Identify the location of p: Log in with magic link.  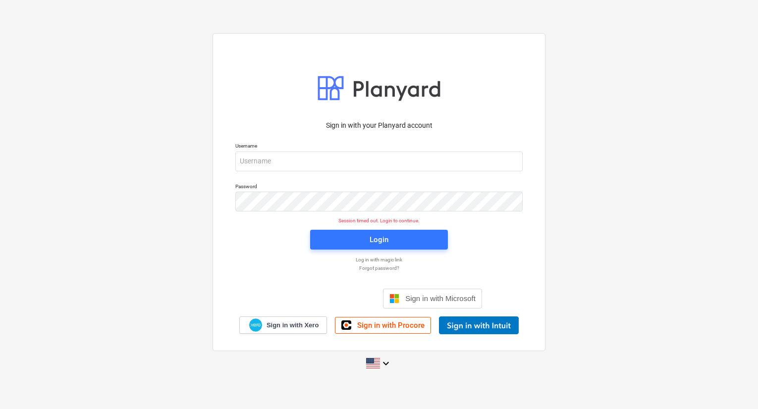
(379, 260).